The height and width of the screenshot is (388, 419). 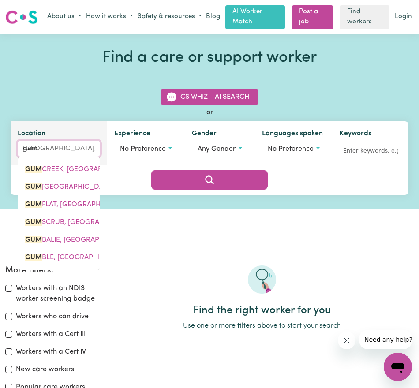 What do you see at coordinates (365, 17) in the screenshot?
I see `a: Find workers` at bounding box center [365, 17].